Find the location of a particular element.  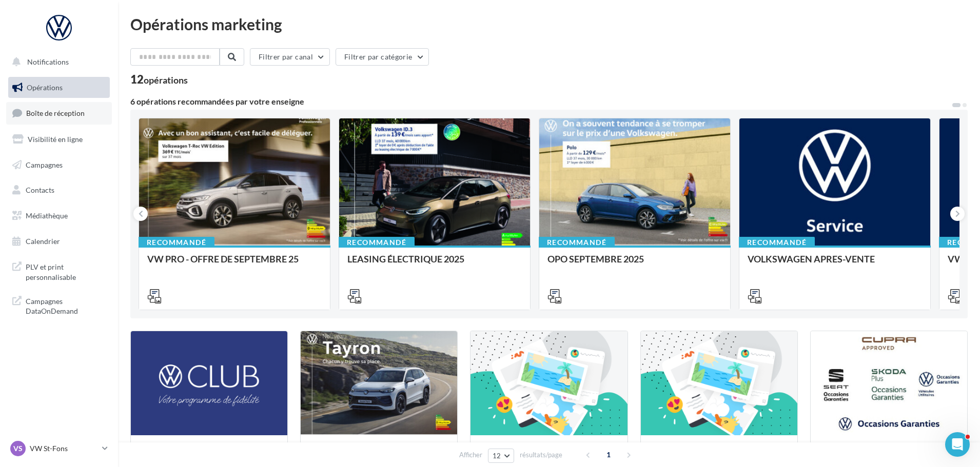

span: Contacts is located at coordinates (40, 190).